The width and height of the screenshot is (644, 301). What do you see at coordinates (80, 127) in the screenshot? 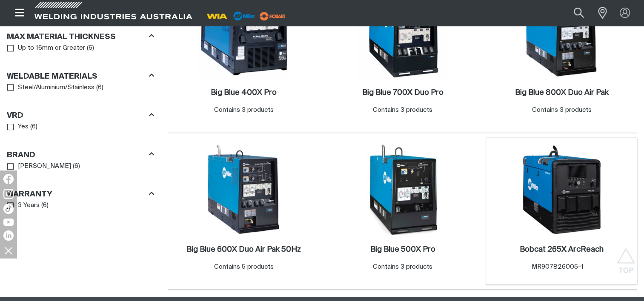
I see `ul: VRD` at bounding box center [80, 127].